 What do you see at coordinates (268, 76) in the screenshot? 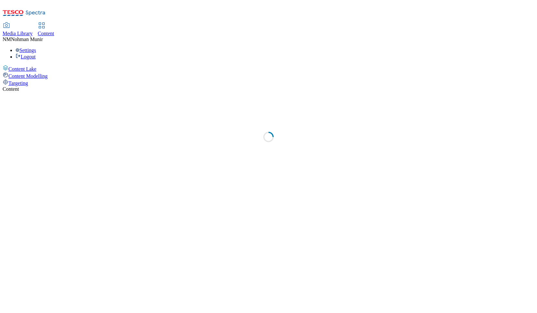
I see `a: Content Modelling` at bounding box center [268, 76].